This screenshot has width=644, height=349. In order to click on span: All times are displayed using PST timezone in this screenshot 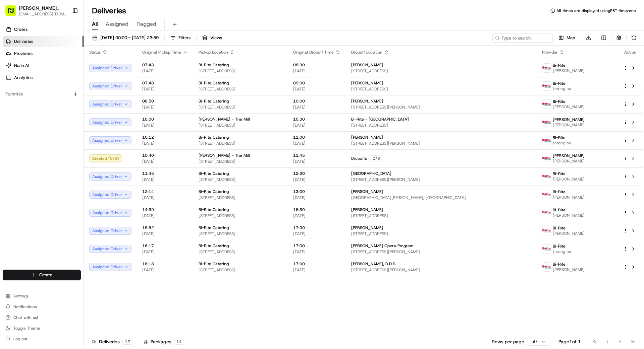, I will do `click(596, 11)`.